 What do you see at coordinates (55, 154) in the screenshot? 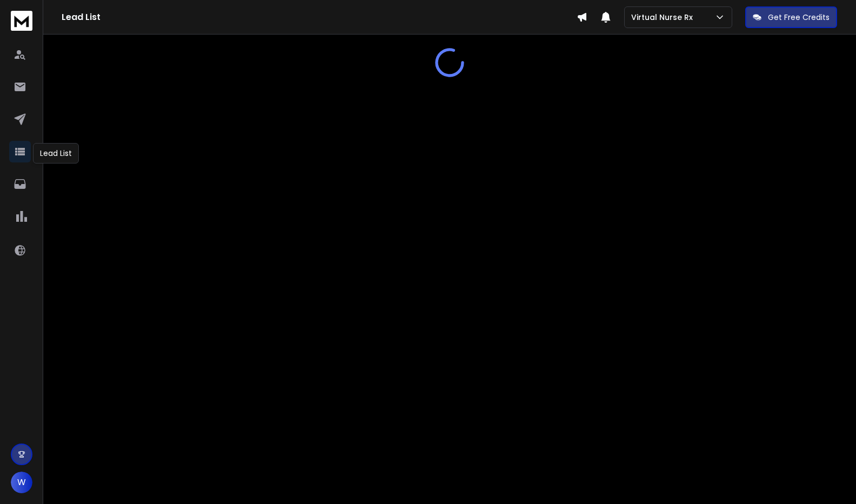
I see `div: Lead List` at bounding box center [55, 154].